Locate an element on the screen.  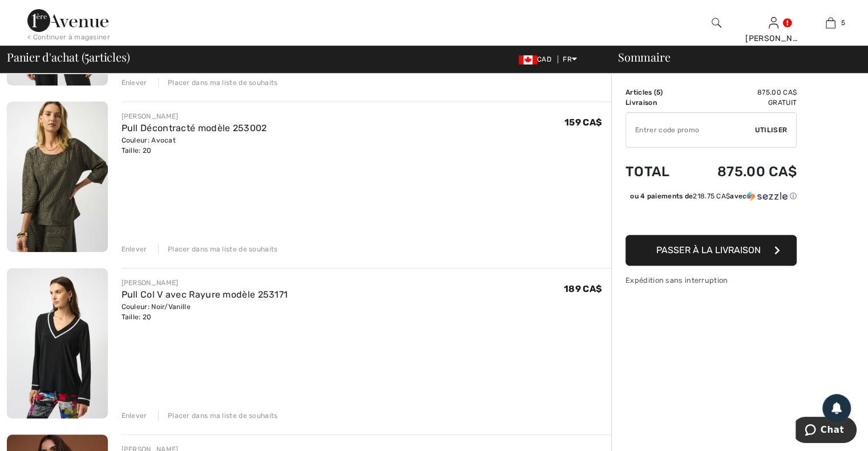
span: Passer à la livraison is located at coordinates (708, 250).